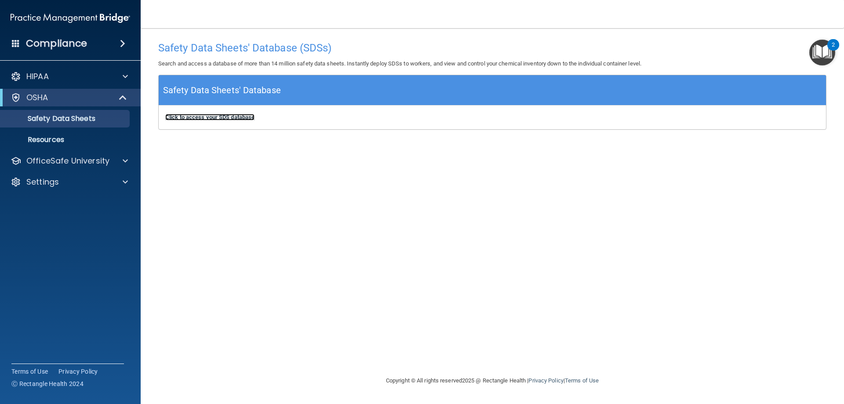 This screenshot has width=844, height=404. What do you see at coordinates (493, 381) in the screenshot?
I see `div: Copyright © All rights reserved 2025 @ Rectangle Health | |` at bounding box center [493, 381].